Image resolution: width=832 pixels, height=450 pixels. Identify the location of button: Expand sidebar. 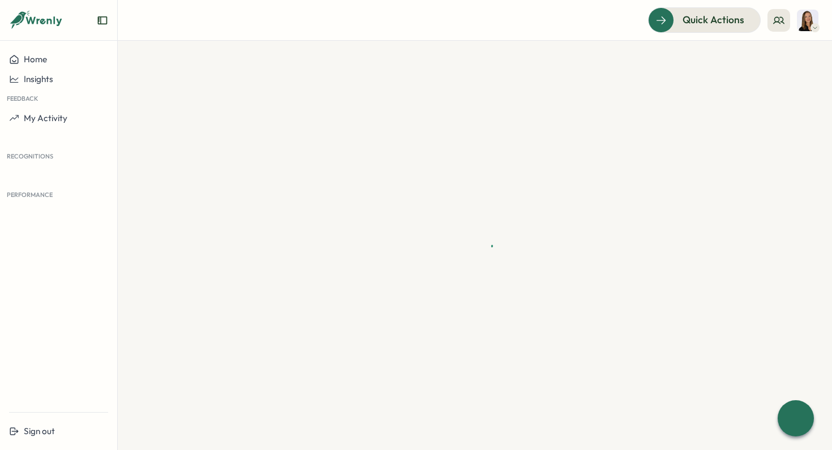
(102, 20).